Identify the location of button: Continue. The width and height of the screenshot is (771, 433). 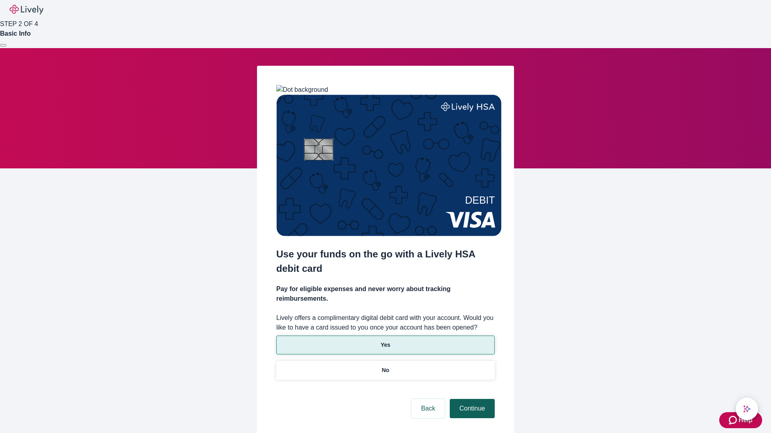
(472, 409).